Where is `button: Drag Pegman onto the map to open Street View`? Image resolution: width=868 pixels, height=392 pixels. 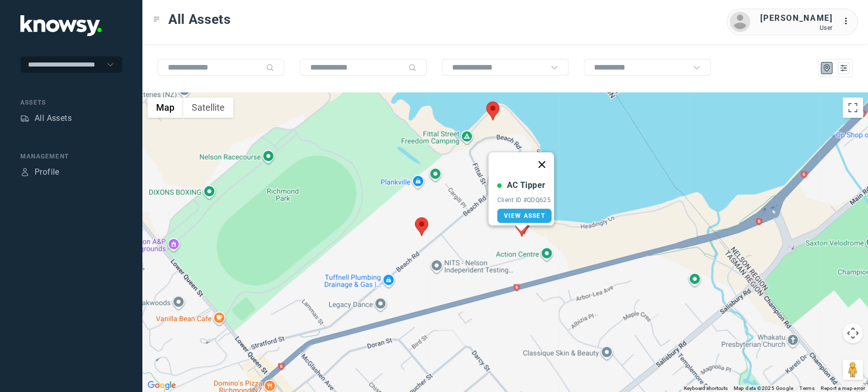 button: Drag Pegman onto the map to open Street View is located at coordinates (852, 370).